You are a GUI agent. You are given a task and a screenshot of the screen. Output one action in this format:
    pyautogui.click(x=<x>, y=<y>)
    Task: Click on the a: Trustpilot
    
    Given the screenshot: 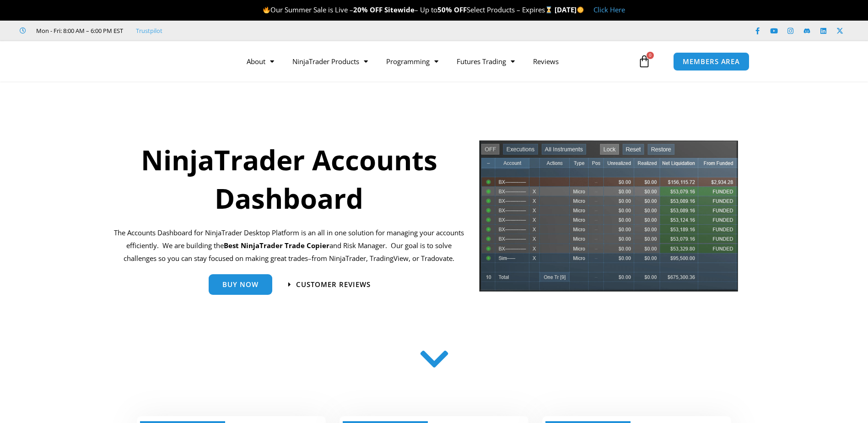 What is the action you would take?
    pyautogui.click(x=149, y=30)
    